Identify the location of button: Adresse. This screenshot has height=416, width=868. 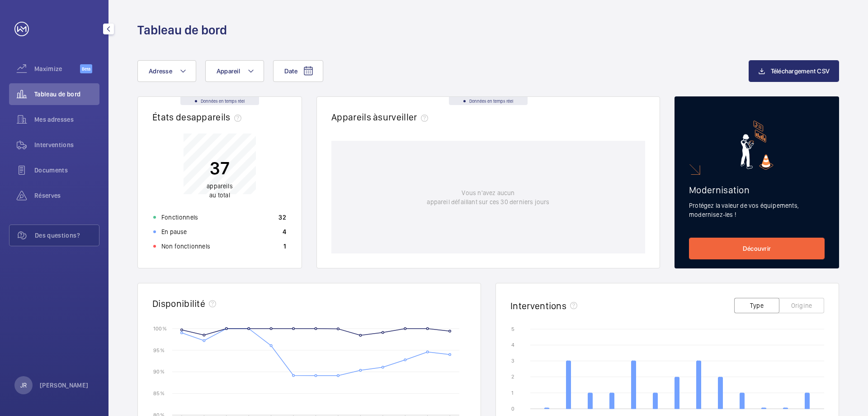
(167, 71).